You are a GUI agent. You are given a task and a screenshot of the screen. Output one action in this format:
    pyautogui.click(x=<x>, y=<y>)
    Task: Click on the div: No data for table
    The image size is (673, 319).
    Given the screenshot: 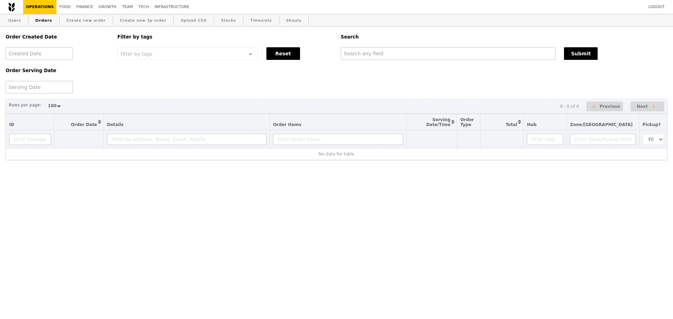 What is the action you would take?
    pyautogui.click(x=337, y=154)
    